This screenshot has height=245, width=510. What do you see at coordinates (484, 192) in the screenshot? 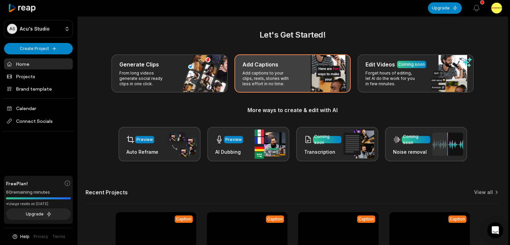
I see `a: View all` at bounding box center [484, 192].